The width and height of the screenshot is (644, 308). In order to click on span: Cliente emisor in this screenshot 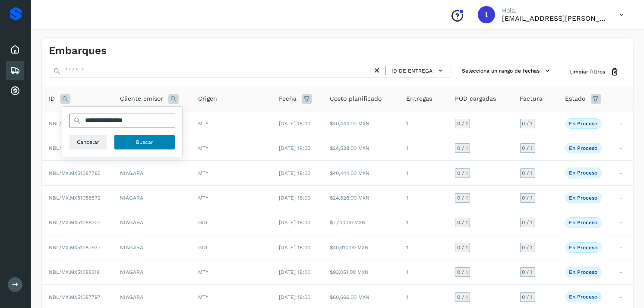, I will do `click(141, 98)`.